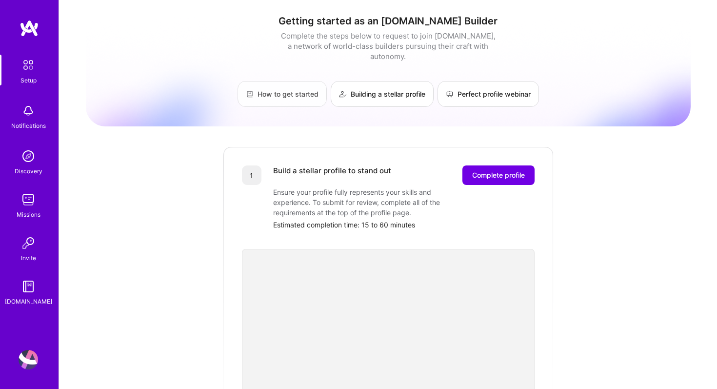 The image size is (717, 389). Describe the element at coordinates (499, 175) in the screenshot. I see `span: Complete profile` at that location.